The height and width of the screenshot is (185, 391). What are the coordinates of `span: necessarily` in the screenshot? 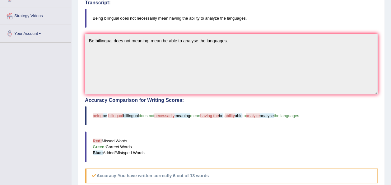 It's located at (164, 115).